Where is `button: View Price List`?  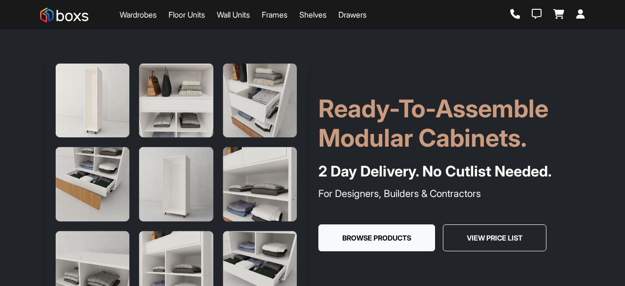 button: View Price List is located at coordinates (495, 238).